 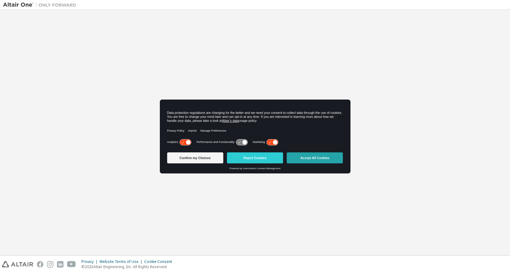 What do you see at coordinates (90, 261) in the screenshot?
I see `div: Privacy` at bounding box center [90, 261].